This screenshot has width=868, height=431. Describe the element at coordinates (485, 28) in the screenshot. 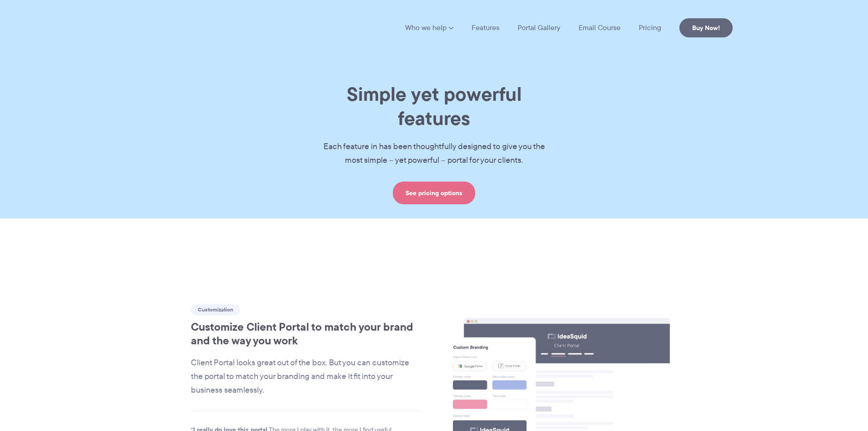

I see `a: Features` at that location.